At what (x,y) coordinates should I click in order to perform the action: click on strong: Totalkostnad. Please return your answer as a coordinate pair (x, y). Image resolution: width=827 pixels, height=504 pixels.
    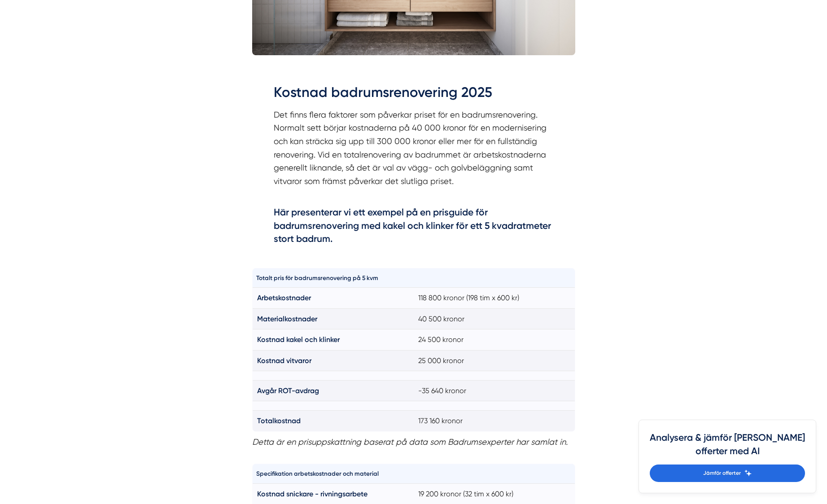
    Looking at the image, I should click on (279, 420).